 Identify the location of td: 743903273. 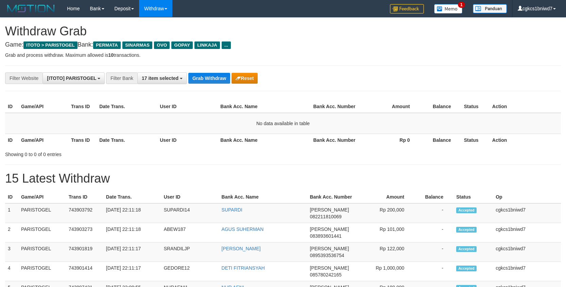
(85, 233).